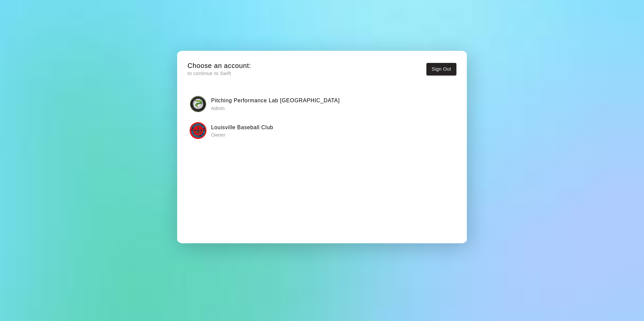 The height and width of the screenshot is (321, 644). I want to click on p: Admin, so click(275, 109).